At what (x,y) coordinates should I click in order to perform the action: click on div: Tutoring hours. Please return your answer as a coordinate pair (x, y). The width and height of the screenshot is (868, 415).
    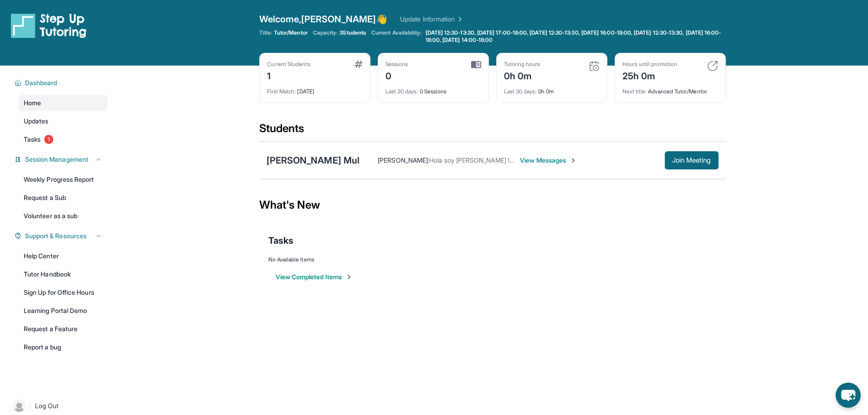
    Looking at the image, I should click on (522, 64).